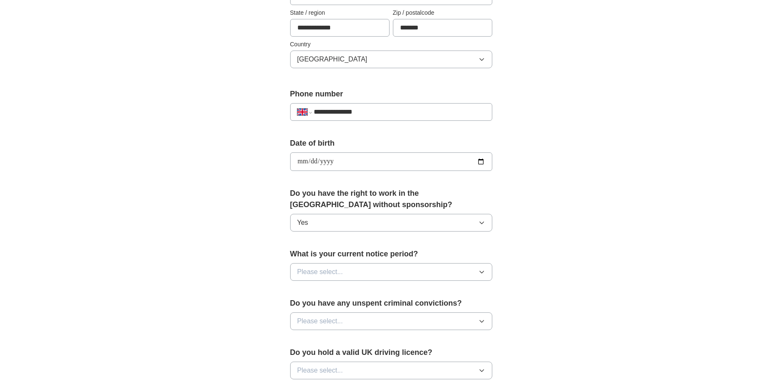  I want to click on span: Yes, so click(303, 223).